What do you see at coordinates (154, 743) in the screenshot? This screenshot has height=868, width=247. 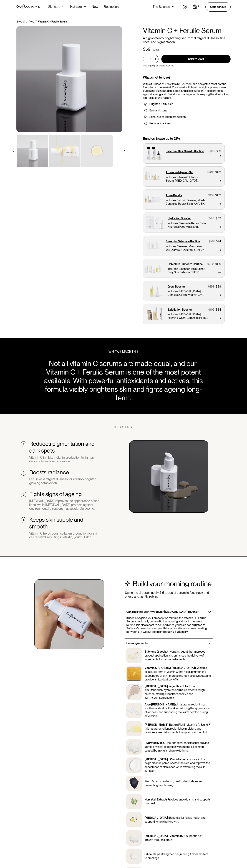 I see `p: Hydrated Silica` at bounding box center [154, 743].